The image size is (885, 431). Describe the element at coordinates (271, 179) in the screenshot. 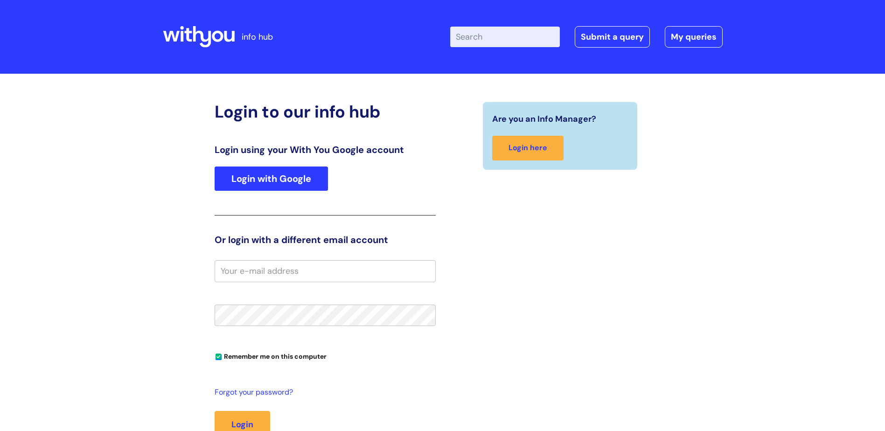

I see `a: Login with Google` at that location.